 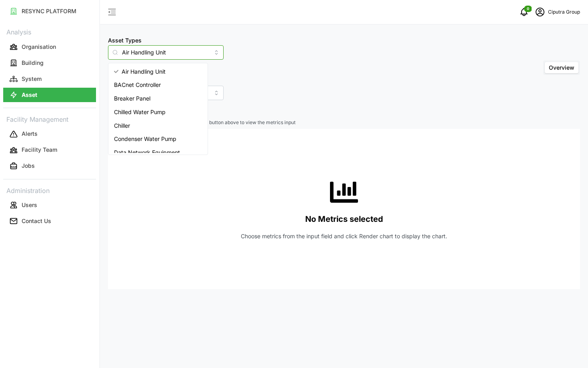 What do you see at coordinates (528, 9) in the screenshot?
I see `span: 0` at bounding box center [528, 9].